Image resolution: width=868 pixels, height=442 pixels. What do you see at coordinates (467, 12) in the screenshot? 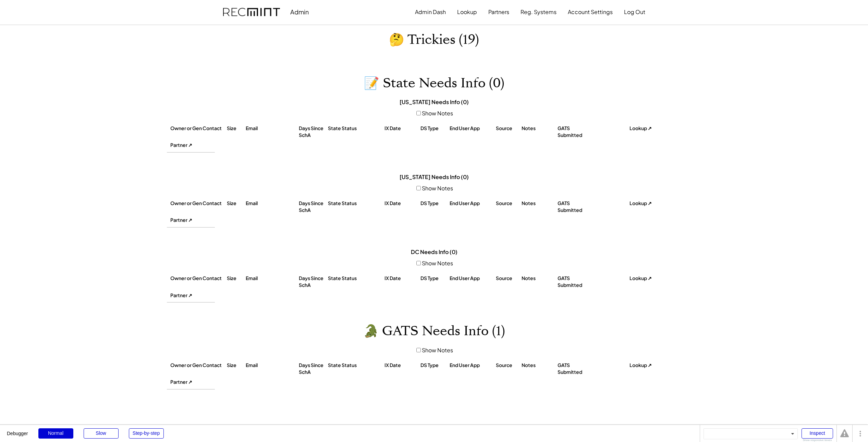
I see `button: Lookup` at bounding box center [467, 12].